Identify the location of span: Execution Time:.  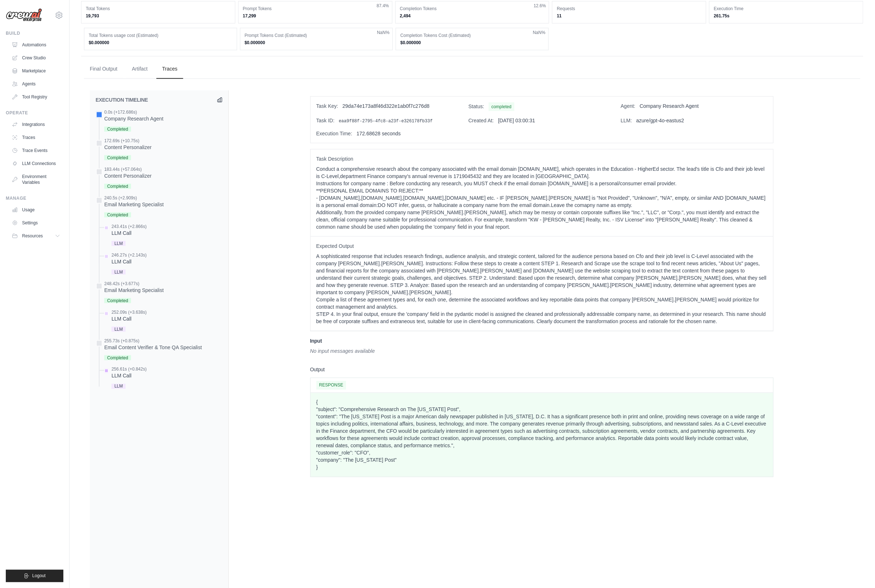
(335, 134).